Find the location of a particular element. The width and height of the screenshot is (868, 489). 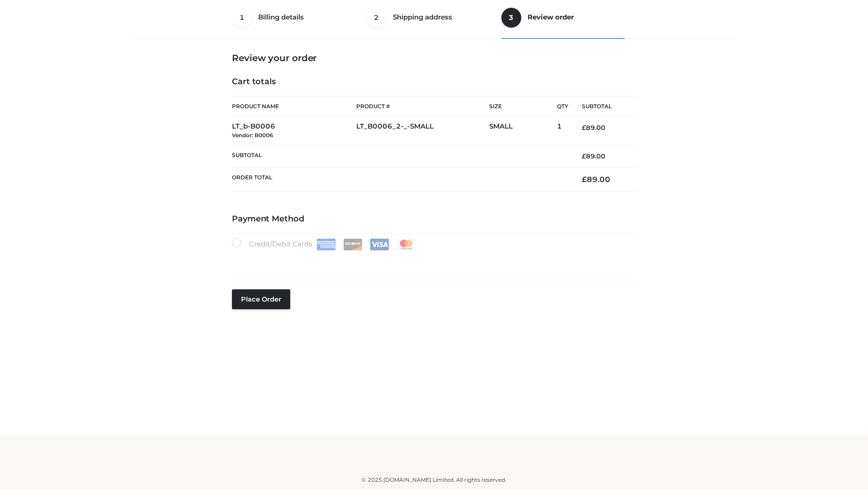

td: LT_B0006_2-_-SMALL is located at coordinates (423, 131).